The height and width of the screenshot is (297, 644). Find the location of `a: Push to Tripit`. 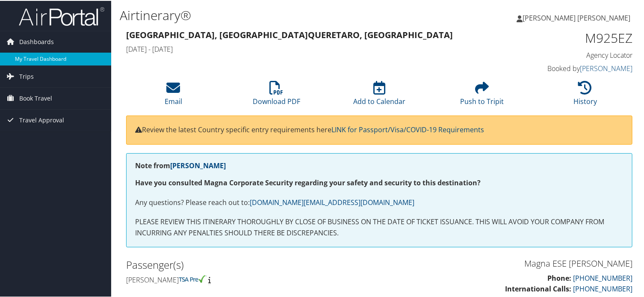

a: Push to Tripit is located at coordinates (483, 95).